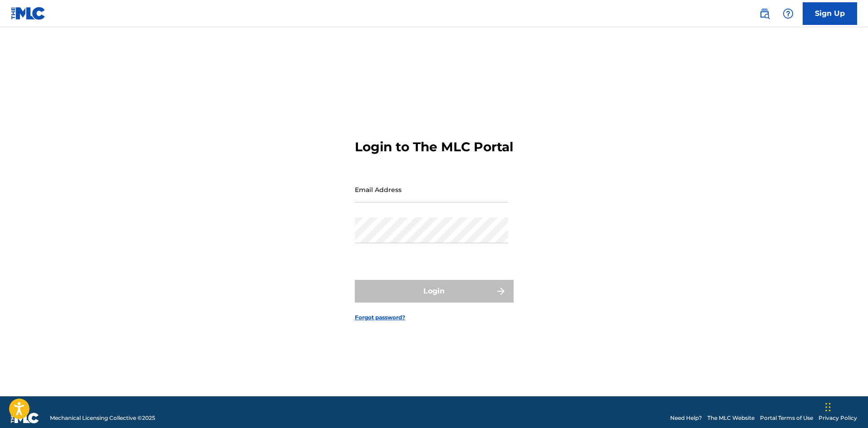 Image resolution: width=868 pixels, height=428 pixels. Describe the element at coordinates (434, 147) in the screenshot. I see `h3: Login to The MLC Portal` at that location.